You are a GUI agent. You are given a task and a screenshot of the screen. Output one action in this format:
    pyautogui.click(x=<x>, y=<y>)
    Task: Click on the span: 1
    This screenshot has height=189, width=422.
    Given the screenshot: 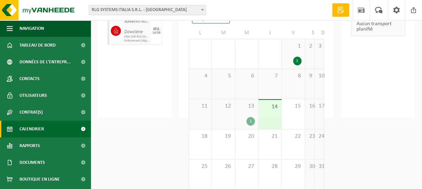 What is the action you would take?
    pyautogui.click(x=293, y=46)
    